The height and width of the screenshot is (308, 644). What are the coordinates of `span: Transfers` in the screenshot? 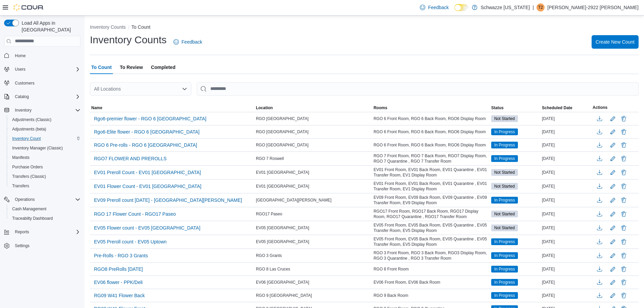 It's located at (21, 186).